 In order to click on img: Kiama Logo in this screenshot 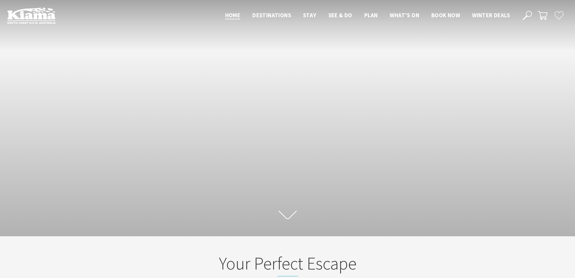, I will do `click(31, 15)`.